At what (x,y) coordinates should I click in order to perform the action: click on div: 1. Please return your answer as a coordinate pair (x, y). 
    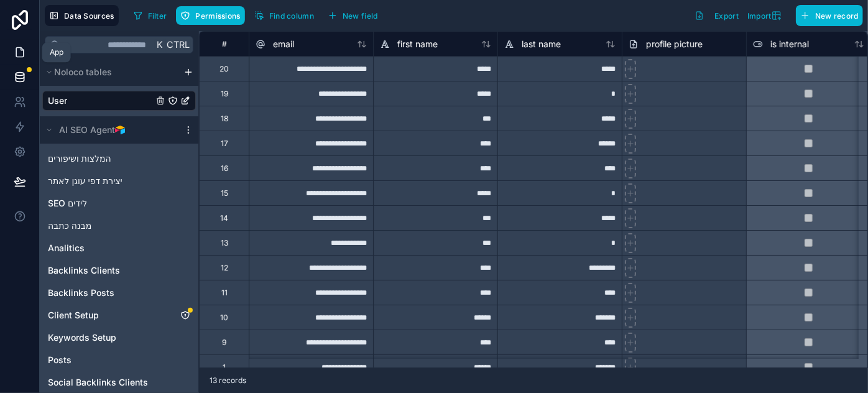
    Looking at the image, I should click on (224, 367).